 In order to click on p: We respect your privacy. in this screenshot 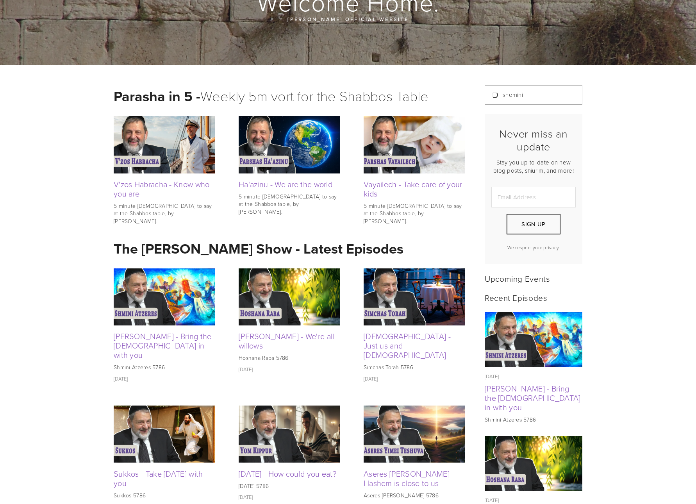, I will do `click(533, 247)`.